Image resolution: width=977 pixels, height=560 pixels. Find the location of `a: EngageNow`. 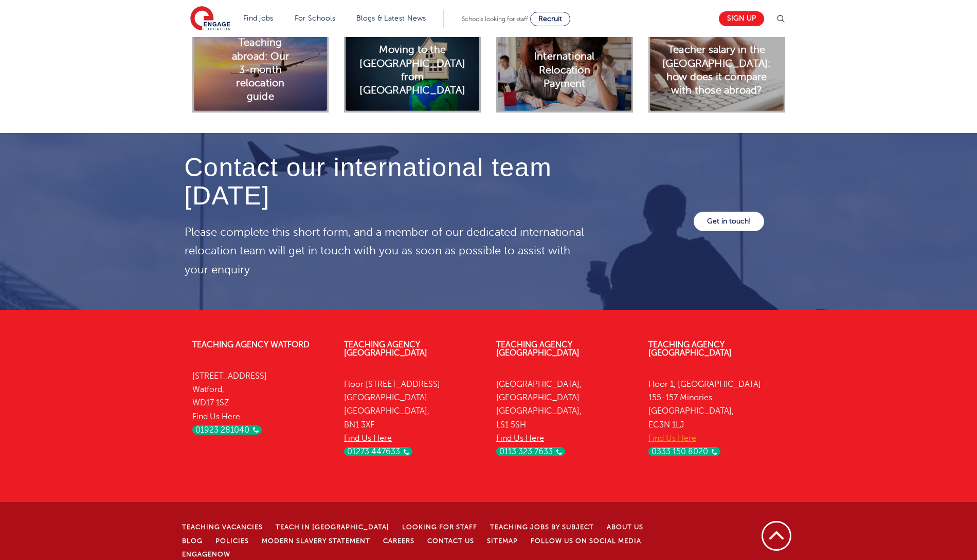

a: EngageNow is located at coordinates (206, 554).